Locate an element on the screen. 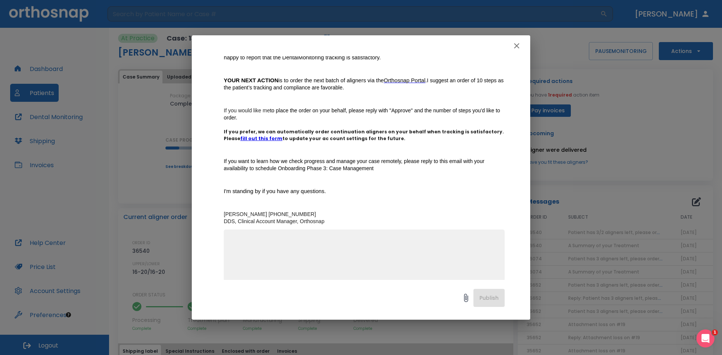 Image resolution: width=722 pixels, height=355 pixels. span: DDS, Clinical Account Manager, Orthosnap is located at coordinates (274, 222).